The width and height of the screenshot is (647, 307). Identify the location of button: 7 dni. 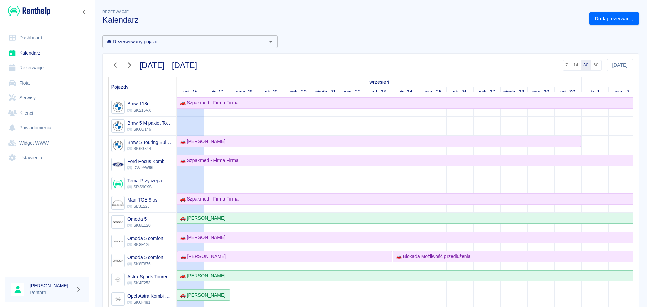
(567, 65).